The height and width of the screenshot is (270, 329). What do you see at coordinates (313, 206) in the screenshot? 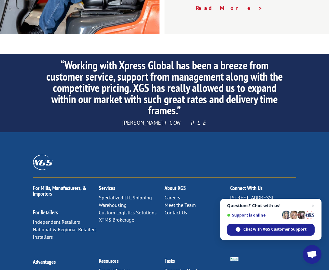
I see `span: Close chat` at bounding box center [313, 206].